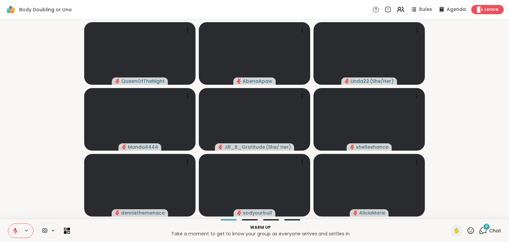 This screenshot has width=509, height=242. What do you see at coordinates (486, 227) in the screenshot?
I see `span: 9` at bounding box center [486, 227].